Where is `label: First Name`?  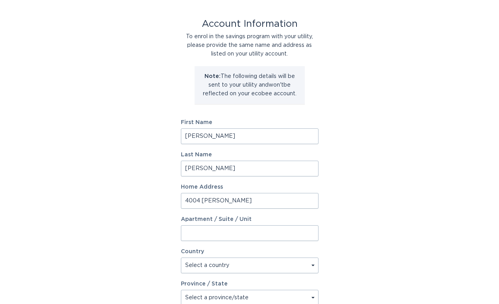 label: First Name is located at coordinates (250, 122).